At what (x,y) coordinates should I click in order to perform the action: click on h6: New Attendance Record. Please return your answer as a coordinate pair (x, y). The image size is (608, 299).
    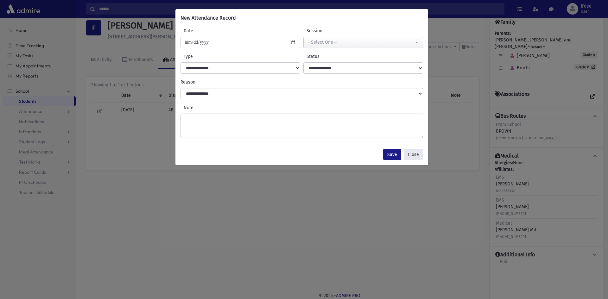
    Looking at the image, I should click on (208, 18).